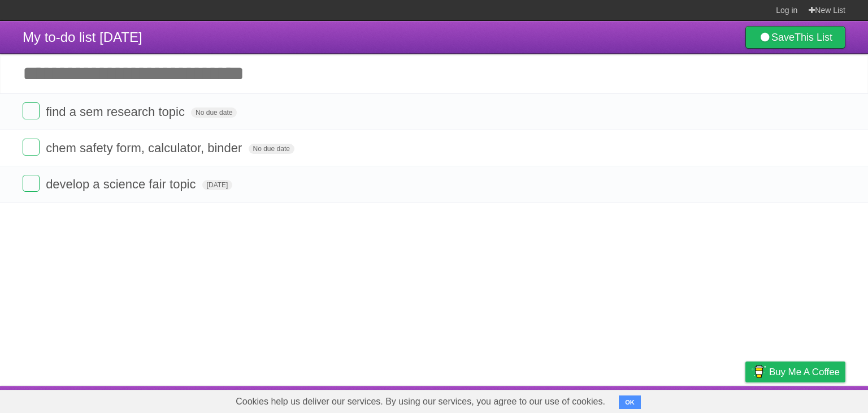 The height and width of the screenshot is (413, 868). I want to click on a: Terms, so click(705, 399).